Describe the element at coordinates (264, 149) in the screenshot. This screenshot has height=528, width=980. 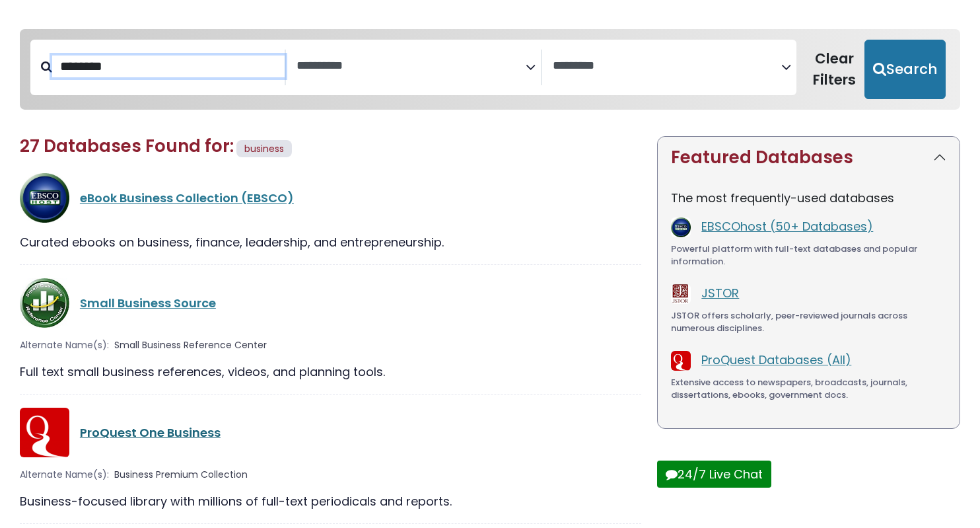
I see `span: business` at that location.